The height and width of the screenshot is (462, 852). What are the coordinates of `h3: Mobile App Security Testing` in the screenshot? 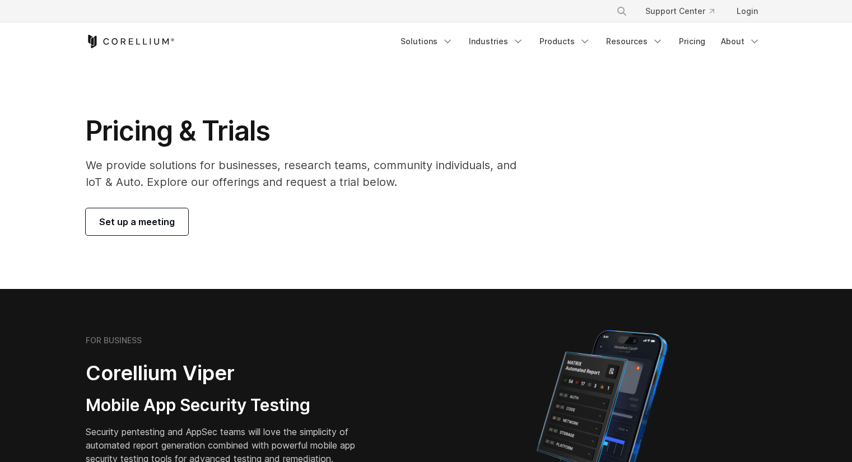 It's located at (229, 406).